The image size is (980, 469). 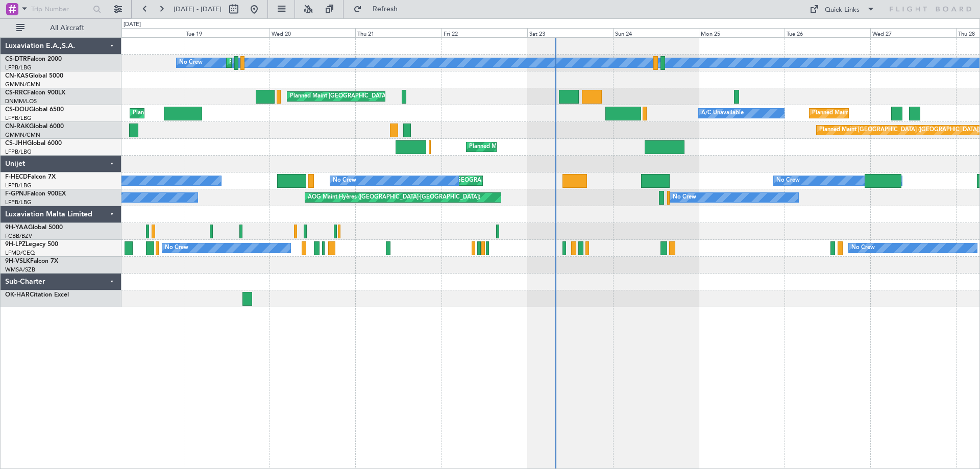 What do you see at coordinates (842, 9) in the screenshot?
I see `button: Quick Links` at bounding box center [842, 9].